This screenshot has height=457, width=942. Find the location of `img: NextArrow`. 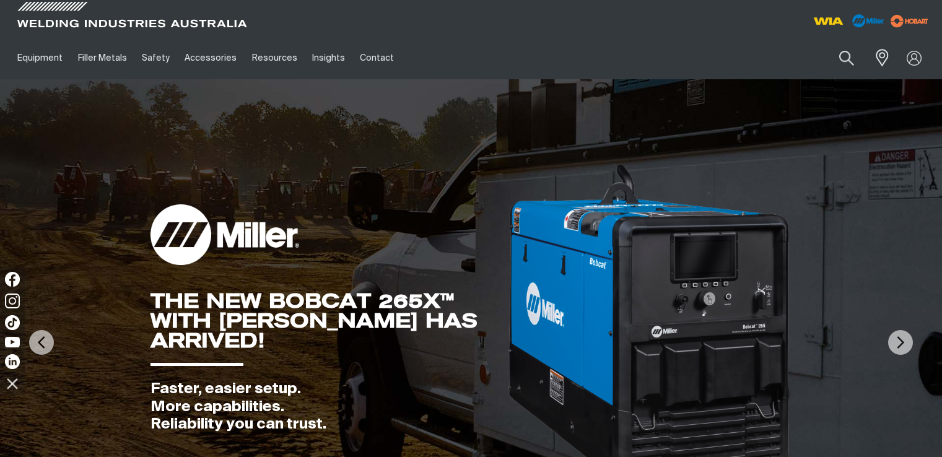

img: NextArrow is located at coordinates (900, 342).